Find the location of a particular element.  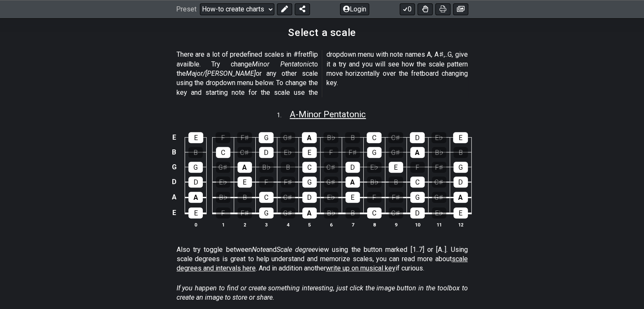

th: 3 is located at coordinates (266, 224).